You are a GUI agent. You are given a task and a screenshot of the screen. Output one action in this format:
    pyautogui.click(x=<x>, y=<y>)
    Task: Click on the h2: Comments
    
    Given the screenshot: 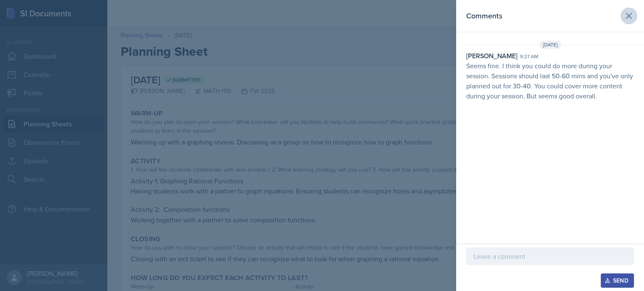 What is the action you would take?
    pyautogui.click(x=484, y=16)
    